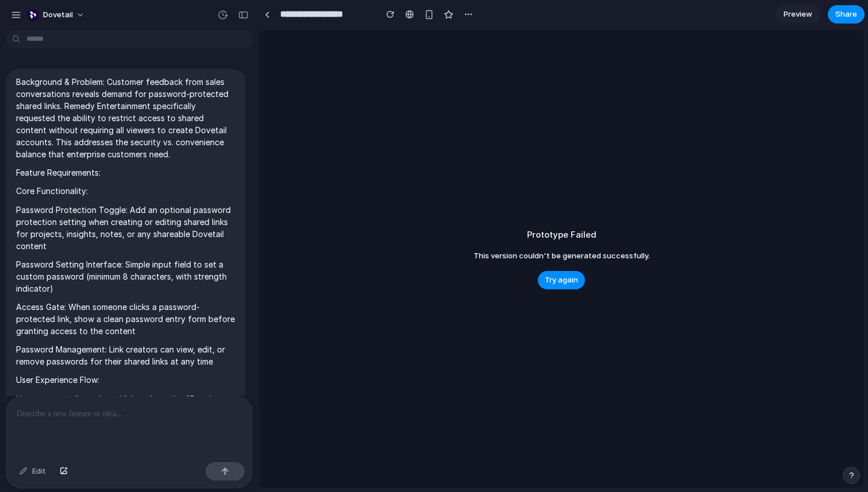 The image size is (868, 492). I want to click on a: Preview, so click(798, 14).